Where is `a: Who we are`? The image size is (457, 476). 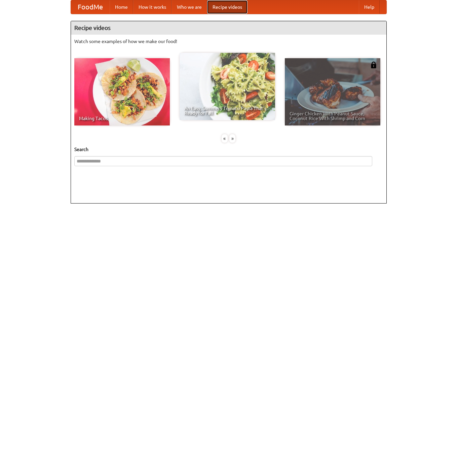
a: Who we are is located at coordinates (189, 7).